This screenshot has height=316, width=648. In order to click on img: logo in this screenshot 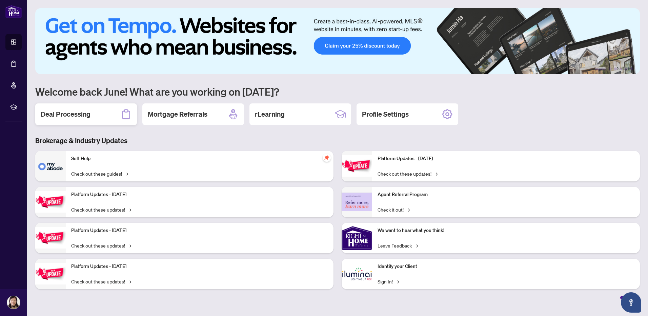, I will do `click(14, 11)`.